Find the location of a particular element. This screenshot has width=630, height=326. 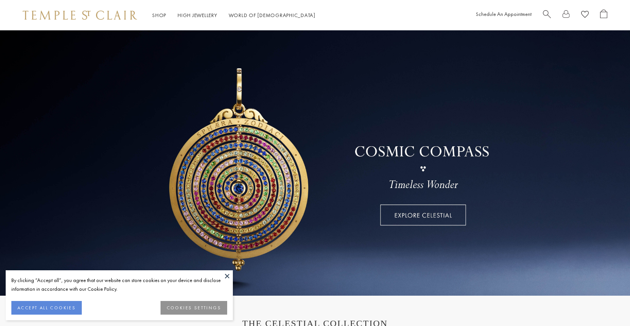

a: Schedule An Appointment is located at coordinates (504, 14).